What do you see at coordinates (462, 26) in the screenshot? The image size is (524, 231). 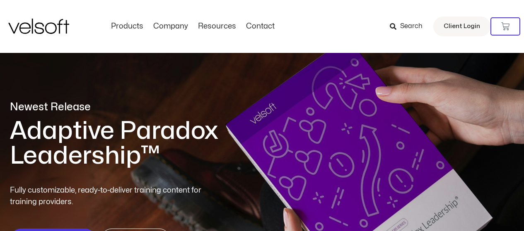 I see `a: Client Login` at bounding box center [462, 26].